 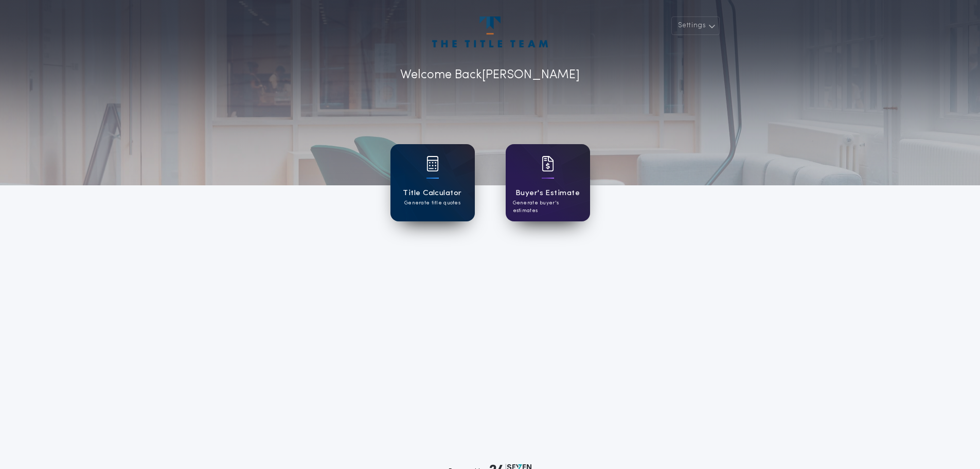 What do you see at coordinates (547, 193) in the screenshot?
I see `h1: Buyer's Estimate` at bounding box center [547, 193].